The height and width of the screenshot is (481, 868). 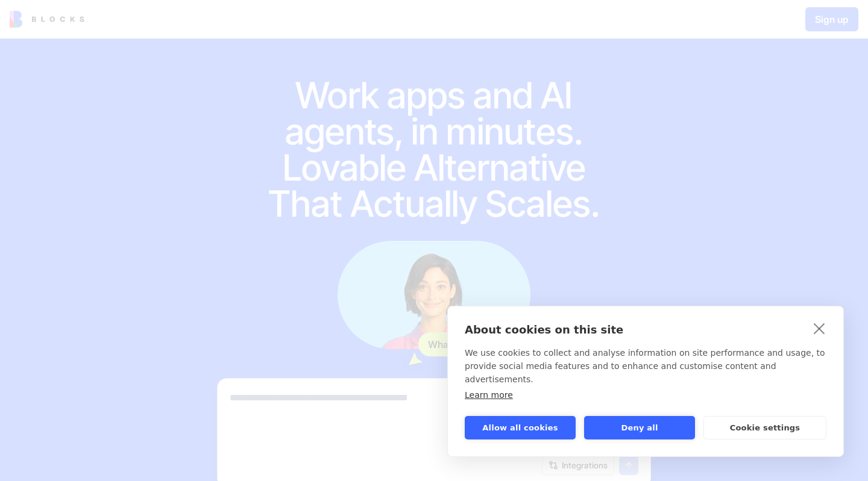 What do you see at coordinates (544, 329) in the screenshot?
I see `strong: About cookies on this site` at bounding box center [544, 329].